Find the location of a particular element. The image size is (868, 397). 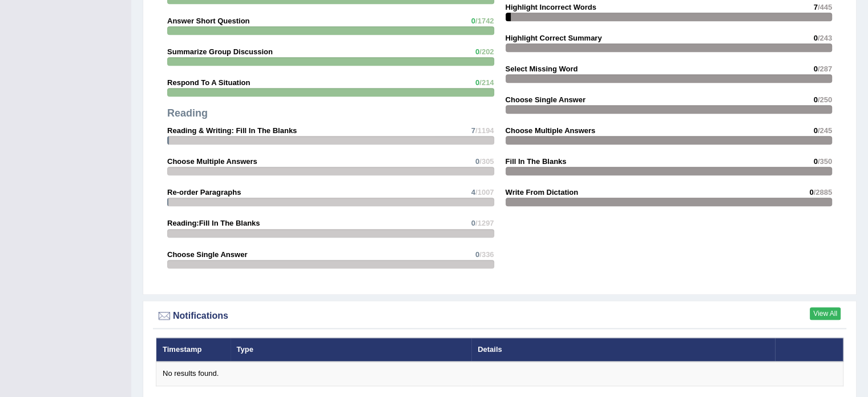

th: Timestamp is located at coordinates (194, 349).